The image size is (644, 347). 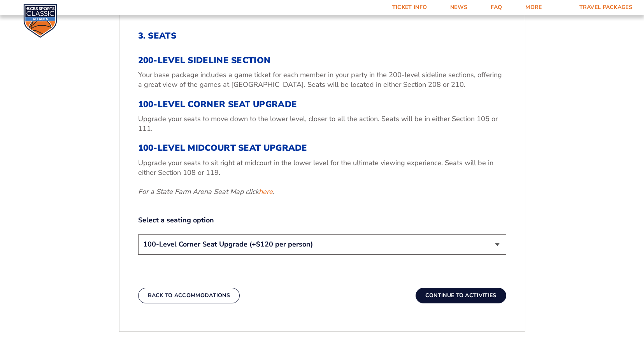 What do you see at coordinates (322, 123) in the screenshot?
I see `p: Upgrade your seats to move down to the lower level, closer to all the action. Seats will be in ei...` at bounding box center [322, 123].